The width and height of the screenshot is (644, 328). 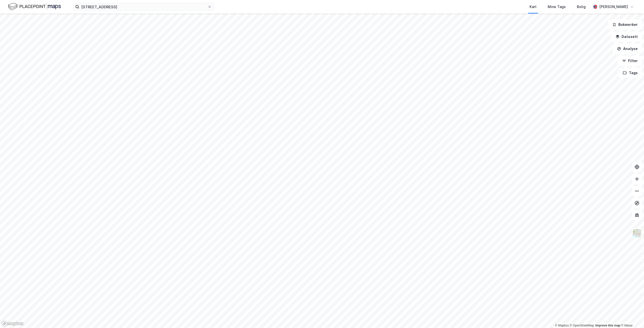 What do you see at coordinates (608, 326) in the screenshot?
I see `a: Improve this map` at bounding box center [608, 326].